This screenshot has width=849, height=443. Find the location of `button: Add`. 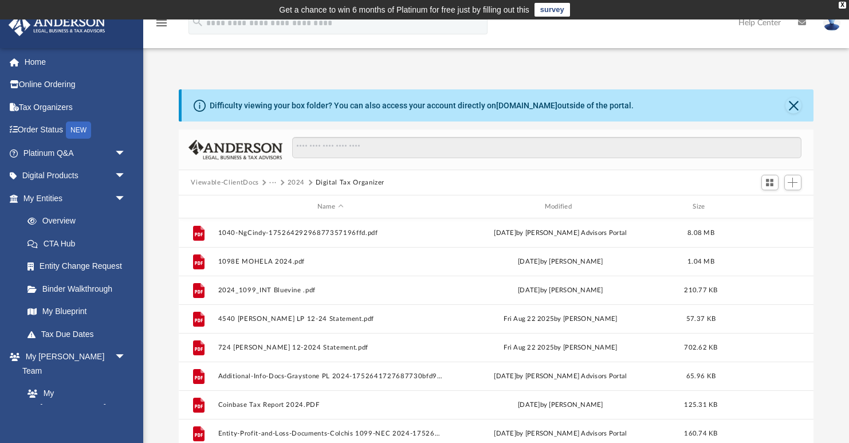

button: Add is located at coordinates (793, 183).